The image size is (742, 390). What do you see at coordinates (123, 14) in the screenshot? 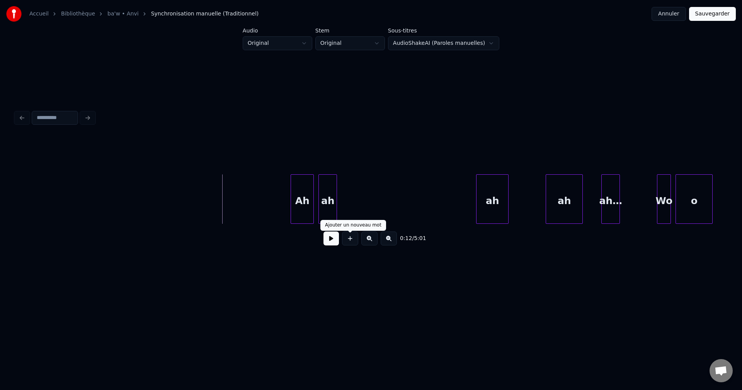
I see `a: ba'w • Anvi` at bounding box center [123, 14].